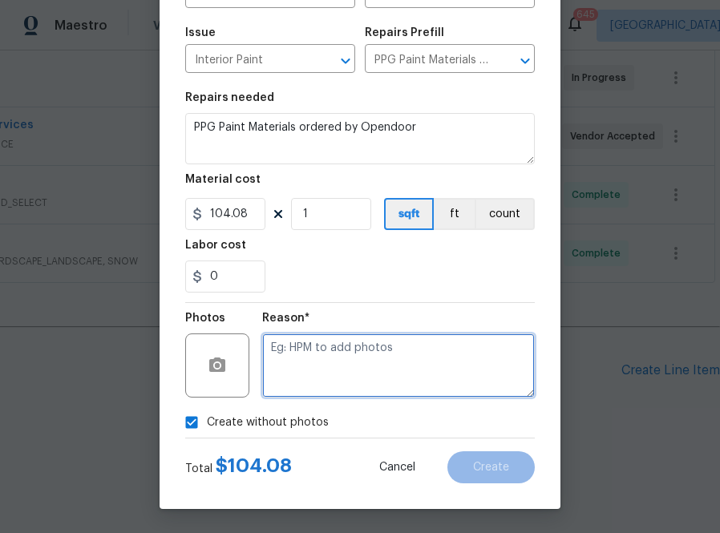 Image resolution: width=720 pixels, height=533 pixels. What do you see at coordinates (268, 423) in the screenshot?
I see `span: Create without photos` at bounding box center [268, 423].